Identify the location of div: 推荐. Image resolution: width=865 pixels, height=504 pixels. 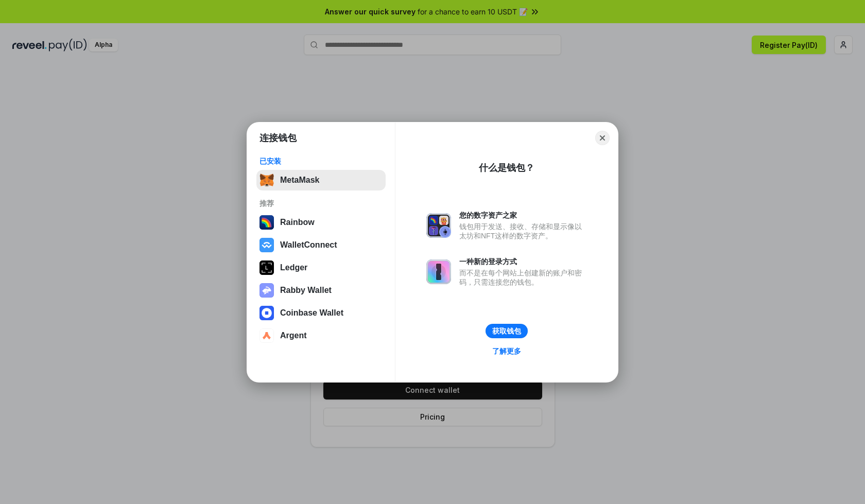
(321, 204).